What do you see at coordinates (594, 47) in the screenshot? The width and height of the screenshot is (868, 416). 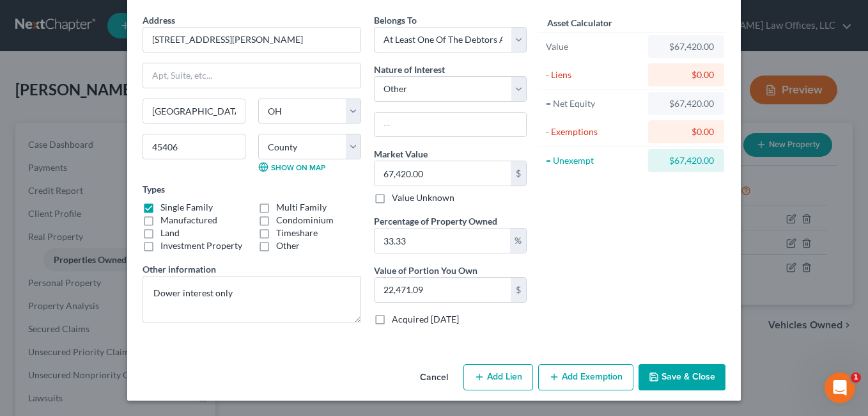 I see `div: Value` at bounding box center [594, 47].